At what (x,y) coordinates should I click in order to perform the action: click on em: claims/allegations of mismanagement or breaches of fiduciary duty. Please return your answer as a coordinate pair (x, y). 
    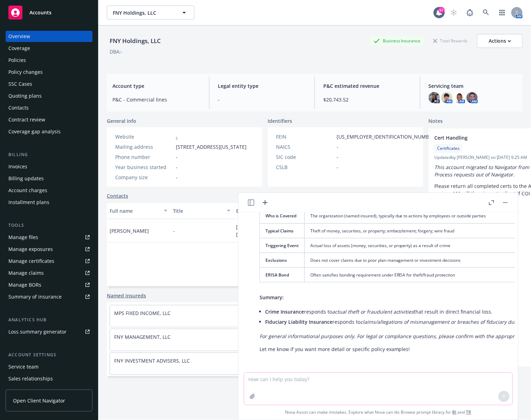
    Looking at the image, I should click on (439, 321).